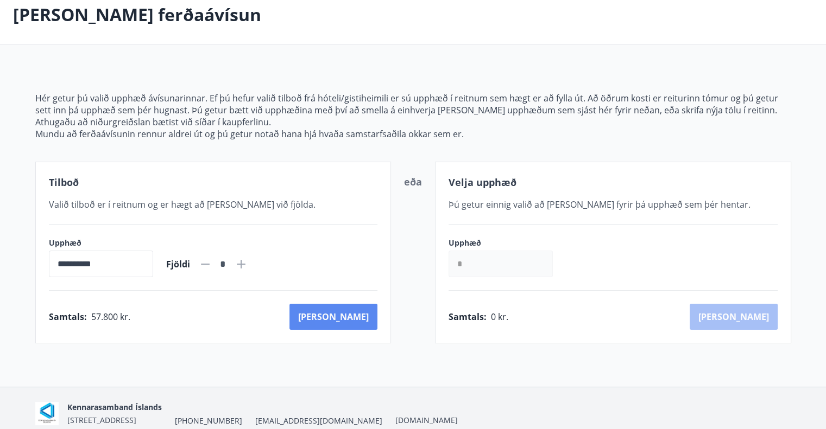 This screenshot has width=826, height=429. What do you see at coordinates (47, 414) in the screenshot?
I see `img: AOgasd1zjyUWmx8qB2GFbzp2J0ZxtdVPFY0E662R.png` at bounding box center [47, 414].